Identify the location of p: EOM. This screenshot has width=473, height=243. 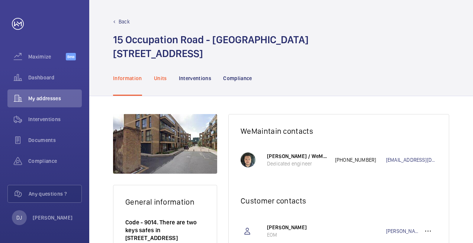
(297, 234).